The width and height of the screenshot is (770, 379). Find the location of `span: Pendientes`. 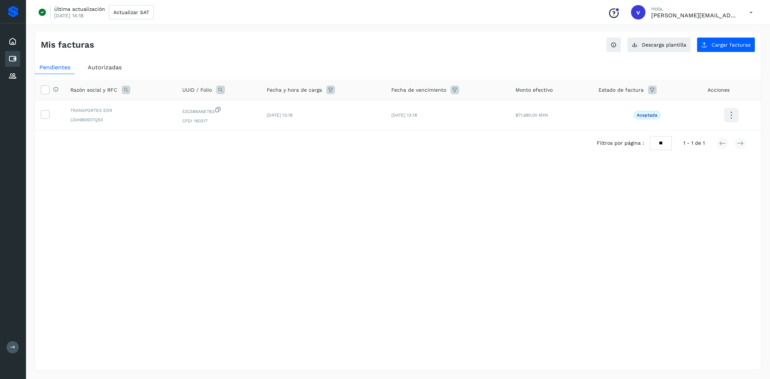

span: Pendientes is located at coordinates (55, 67).